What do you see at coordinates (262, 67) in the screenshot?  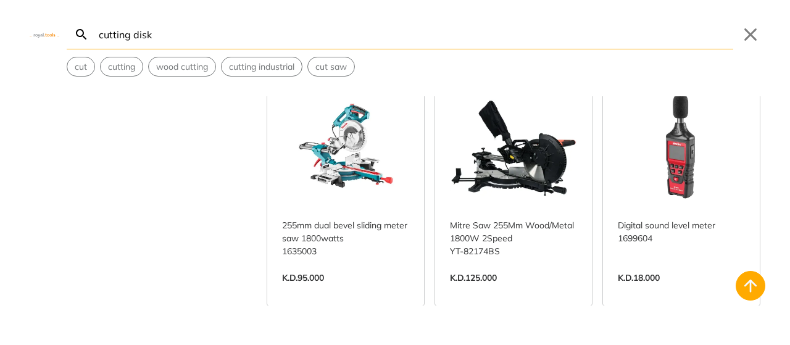 I see `div: Suggestion: cutting industrial` at bounding box center [262, 67].